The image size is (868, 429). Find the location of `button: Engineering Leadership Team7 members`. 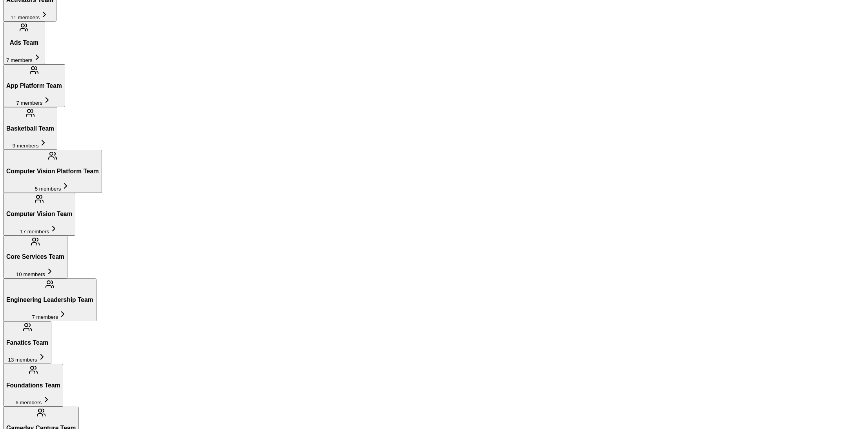

button: Engineering Leadership Team7 members is located at coordinates (50, 300).